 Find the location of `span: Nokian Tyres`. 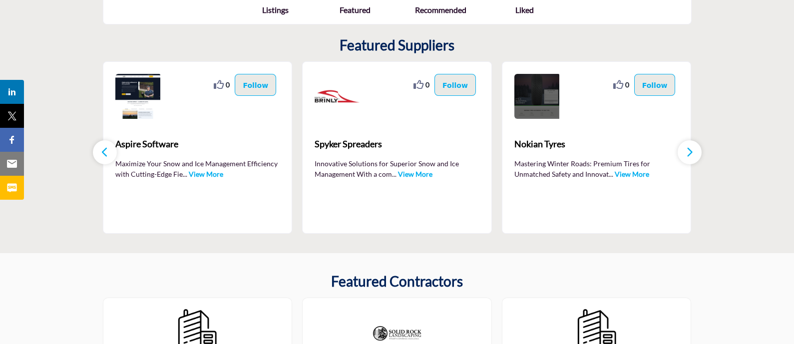

span: Nokian Tyres is located at coordinates (597, 144).